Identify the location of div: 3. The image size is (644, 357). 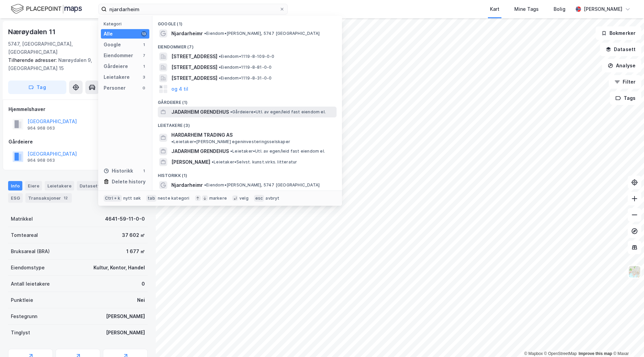
(144, 78).